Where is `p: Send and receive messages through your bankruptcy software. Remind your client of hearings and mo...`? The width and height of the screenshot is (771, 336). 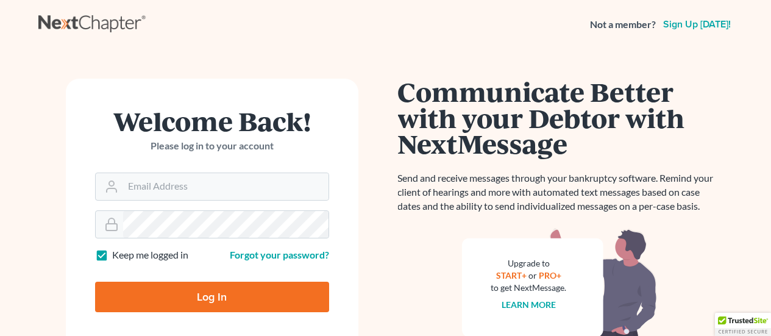 p: Send and receive messages through your bankruptcy software. Remind your client of hearings and mo... is located at coordinates (560, 192).